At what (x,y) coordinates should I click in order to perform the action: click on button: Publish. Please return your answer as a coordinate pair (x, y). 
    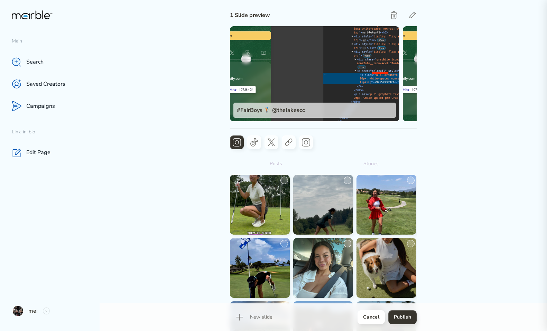
    Looking at the image, I should click on (402, 317).